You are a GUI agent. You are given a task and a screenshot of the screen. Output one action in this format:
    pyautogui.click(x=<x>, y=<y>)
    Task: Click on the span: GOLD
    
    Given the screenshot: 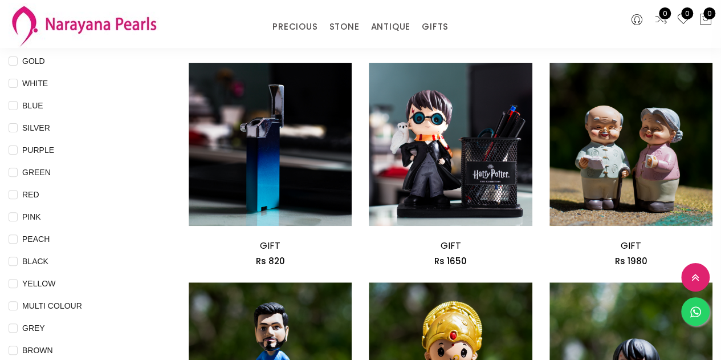 What is the action you would take?
    pyautogui.click(x=34, y=61)
    